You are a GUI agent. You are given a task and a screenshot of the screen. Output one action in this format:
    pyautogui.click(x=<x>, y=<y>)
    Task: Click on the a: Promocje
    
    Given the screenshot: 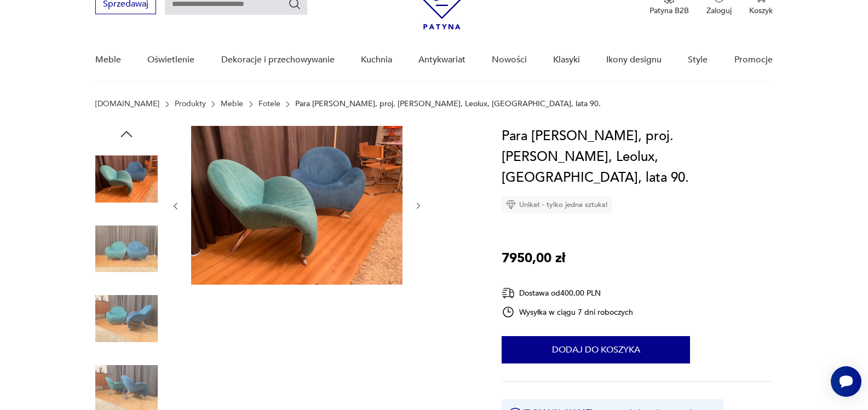 What is the action you would take?
    pyautogui.click(x=754, y=59)
    